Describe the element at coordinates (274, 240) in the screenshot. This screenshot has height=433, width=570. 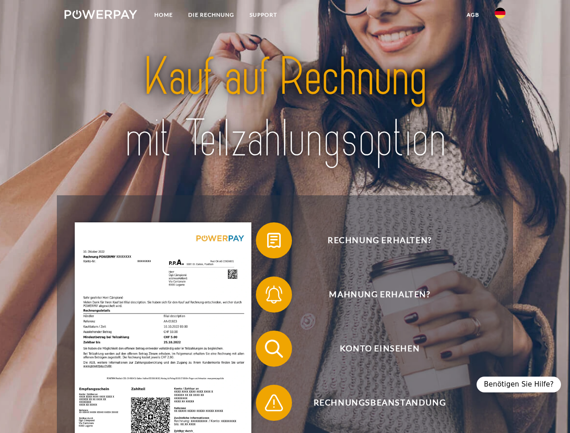
I see `img: qb_bill.svg` at that location.